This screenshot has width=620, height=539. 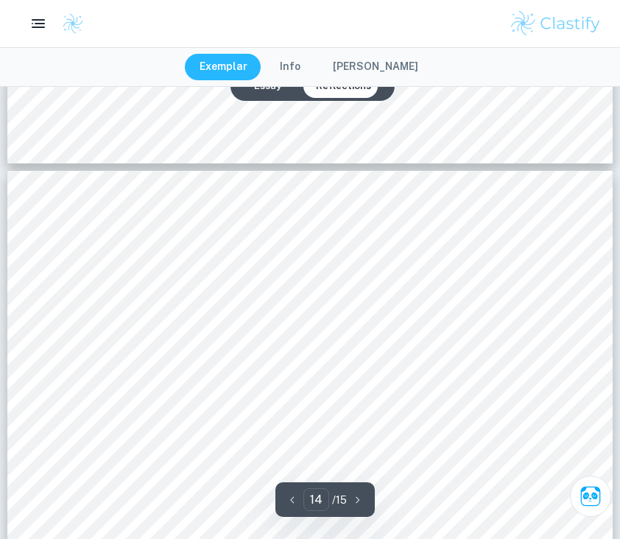 What do you see at coordinates (590, 496) in the screenshot?
I see `button: Ask Clai` at bounding box center [590, 496].